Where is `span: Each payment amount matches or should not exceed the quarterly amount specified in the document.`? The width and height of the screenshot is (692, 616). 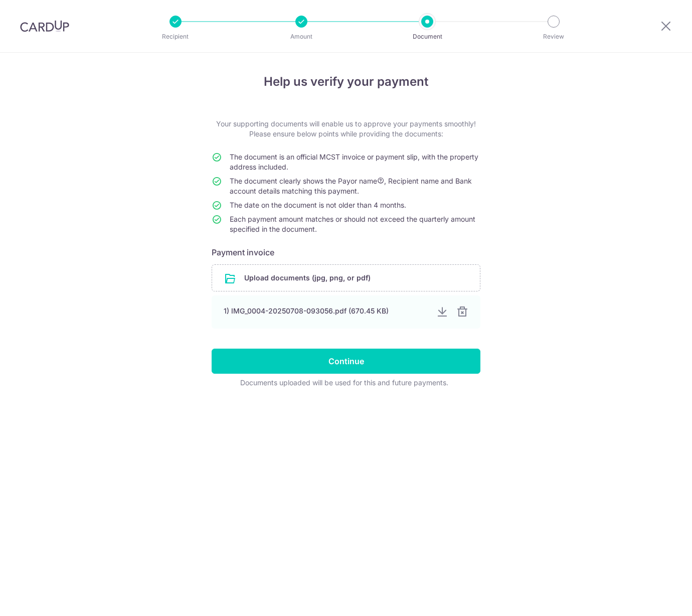 span: Each payment amount matches or should not exceed the quarterly amount specified in the document. is located at coordinates (353, 224).